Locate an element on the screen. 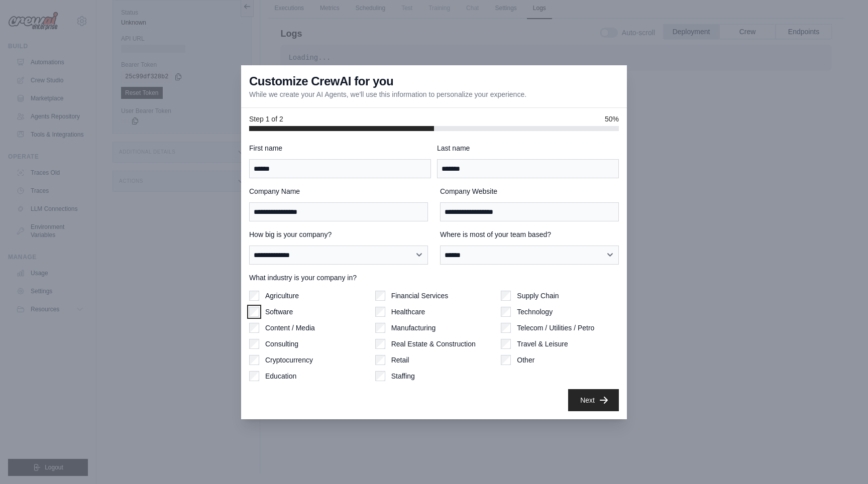 Image resolution: width=868 pixels, height=484 pixels. label: Company Name is located at coordinates (339, 191).